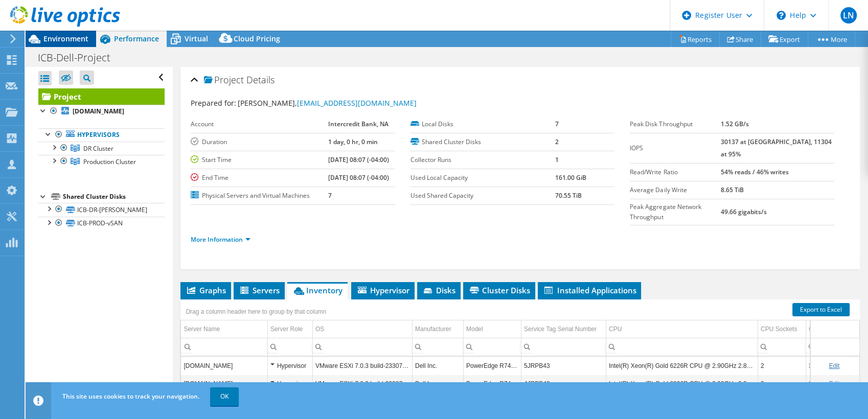 The image size is (868, 419). What do you see at coordinates (563, 347) in the screenshot?
I see `td: Column Service Tag Serial Number, Filter cell` at bounding box center [563, 347].